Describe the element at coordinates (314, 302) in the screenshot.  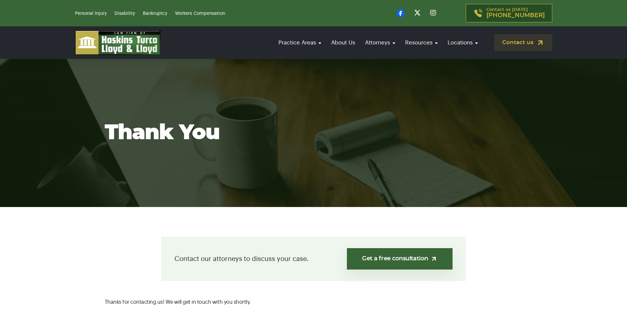
I see `p: Thanks for contacting us! We will get in touch with you shortly.` at that location.